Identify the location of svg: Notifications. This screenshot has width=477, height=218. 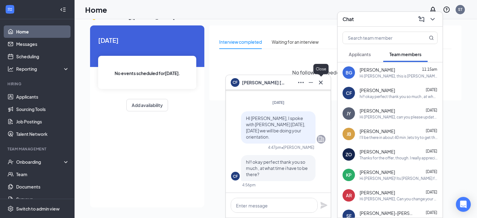
(433, 10).